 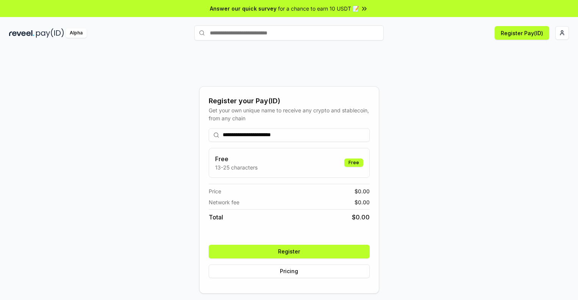 I want to click on img: pay_id, so click(x=50, y=33).